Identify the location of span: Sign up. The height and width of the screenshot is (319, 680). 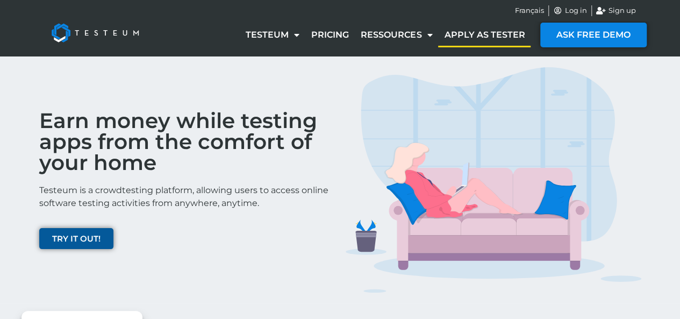
(621, 11).